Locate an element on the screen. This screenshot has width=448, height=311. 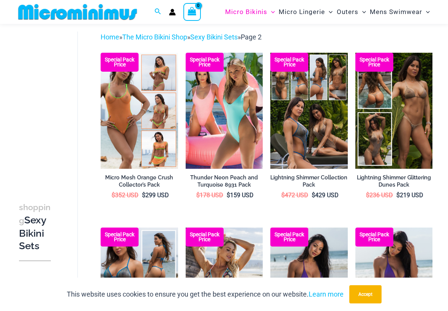
span: Mens Swimwear is located at coordinates (396, 12).